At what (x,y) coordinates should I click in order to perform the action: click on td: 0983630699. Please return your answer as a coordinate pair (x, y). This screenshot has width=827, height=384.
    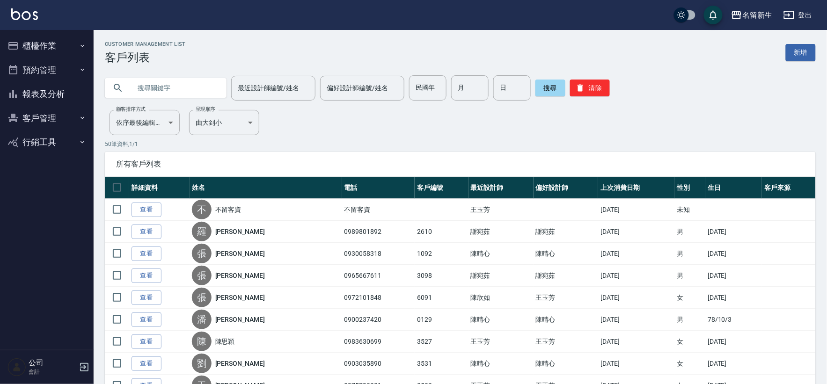
    Looking at the image, I should click on (379, 342).